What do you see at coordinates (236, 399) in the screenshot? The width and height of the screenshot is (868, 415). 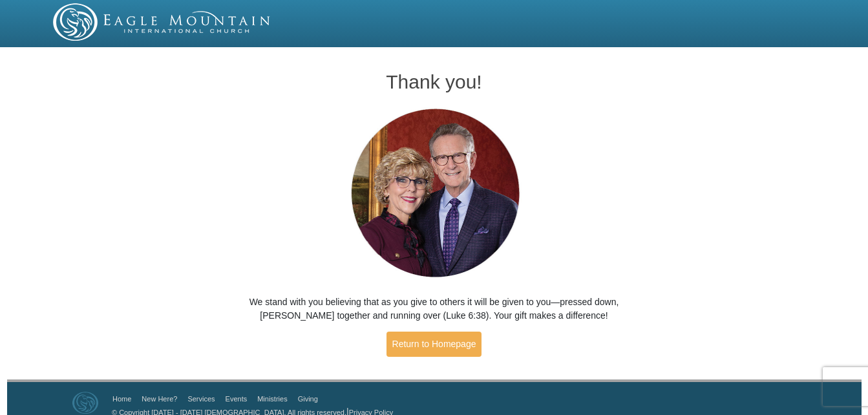 I see `a: Events` at bounding box center [236, 399].